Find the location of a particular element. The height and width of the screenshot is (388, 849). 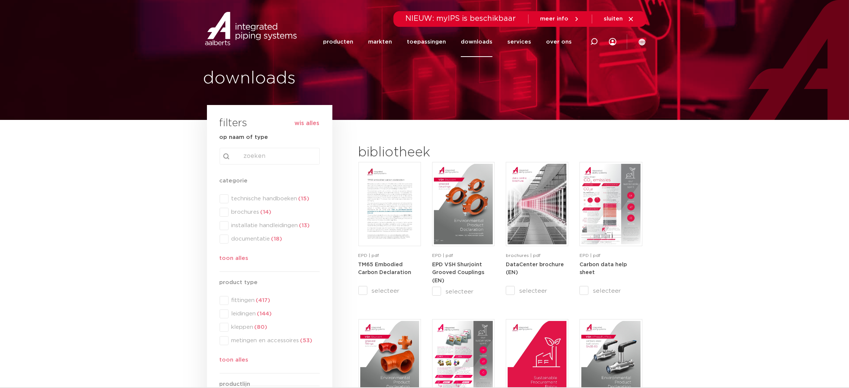

h2: bibliotheek is located at coordinates (425, 153).